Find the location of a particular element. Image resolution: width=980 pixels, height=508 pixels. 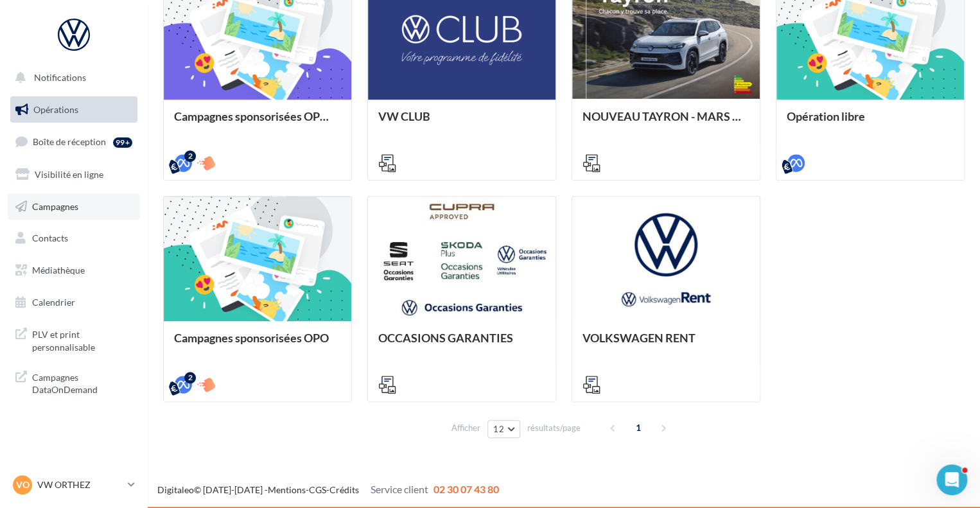

span: Boîte de réception is located at coordinates (69, 142).